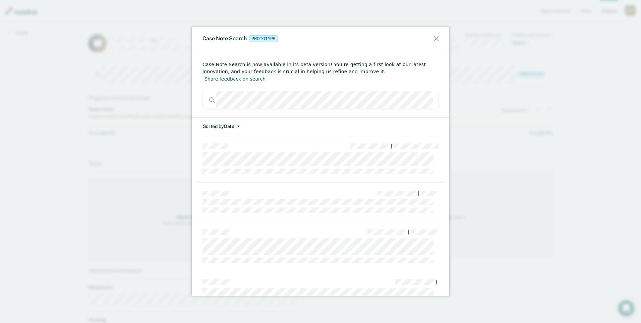 The height and width of the screenshot is (323, 641). Describe the element at coordinates (321, 72) in the screenshot. I see `div: Case Note Search is now available in its beta version! You’re getting a first look at our latest ...` at that location.